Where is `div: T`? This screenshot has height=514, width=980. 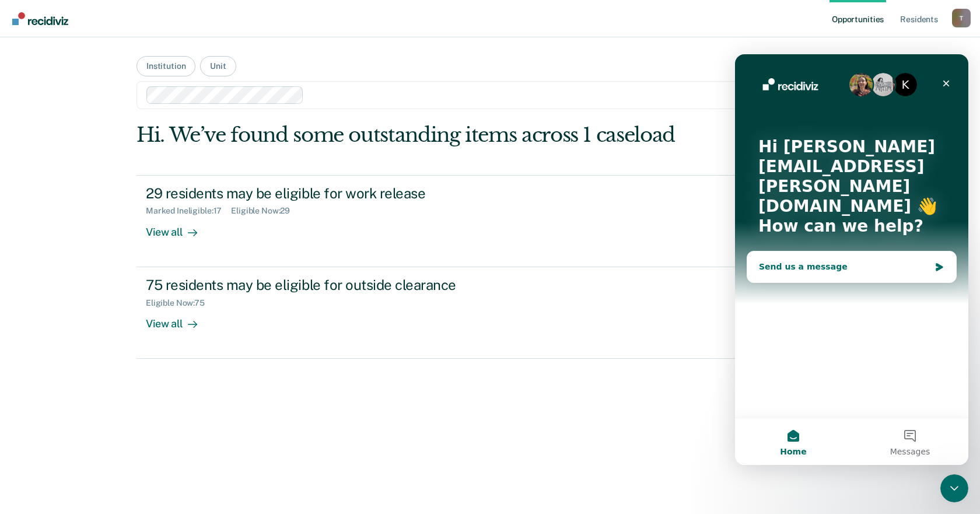
div: T is located at coordinates (961, 18).